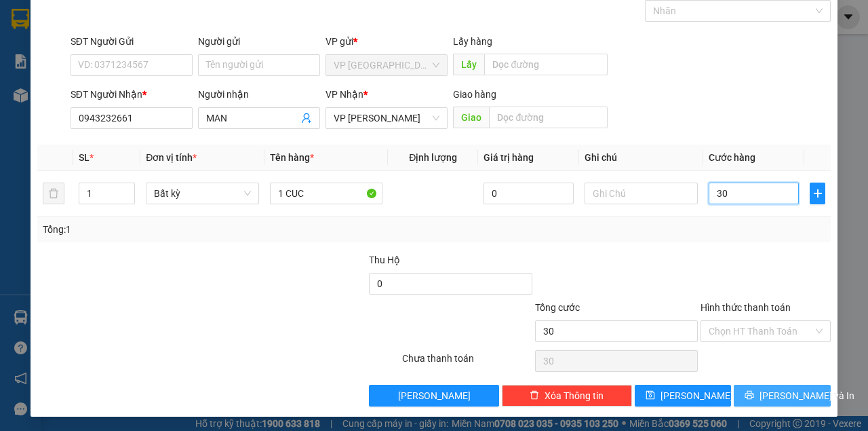  Describe the element at coordinates (641, 157) in the screenshot. I see `th: Ghi chú` at that location.